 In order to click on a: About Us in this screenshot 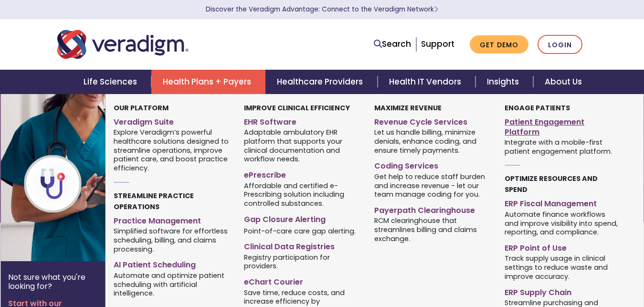, I will do `click(563, 82)`.